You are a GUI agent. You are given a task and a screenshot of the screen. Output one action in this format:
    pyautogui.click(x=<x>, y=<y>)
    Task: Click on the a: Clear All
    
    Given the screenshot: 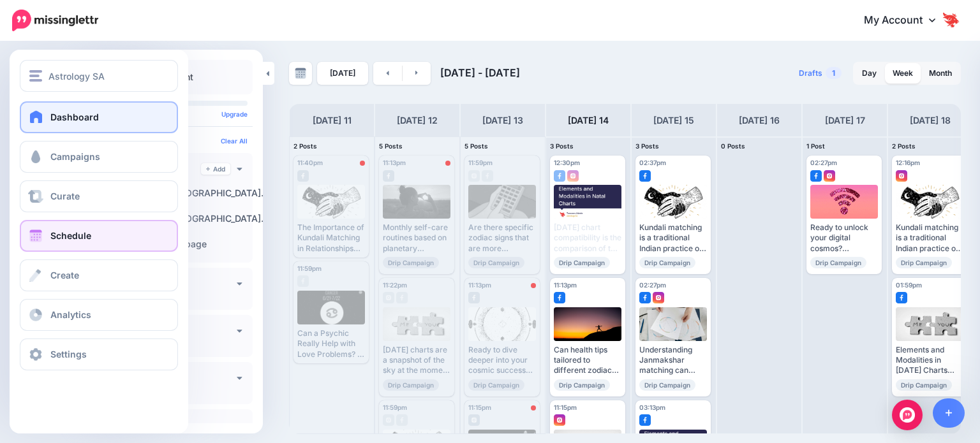 What is the action you would take?
    pyautogui.click(x=234, y=141)
    